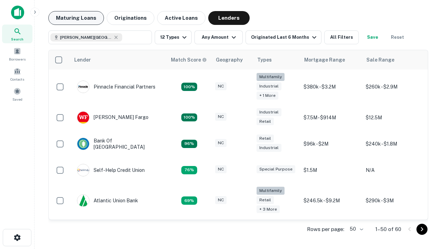  I want to click on td: $7.5M - $914M, so click(331, 117).